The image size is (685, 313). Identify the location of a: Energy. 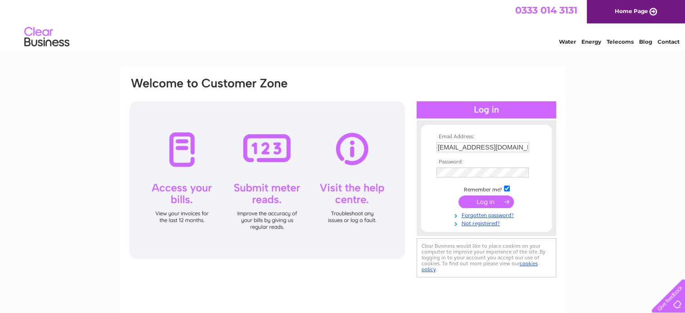
(592, 41).